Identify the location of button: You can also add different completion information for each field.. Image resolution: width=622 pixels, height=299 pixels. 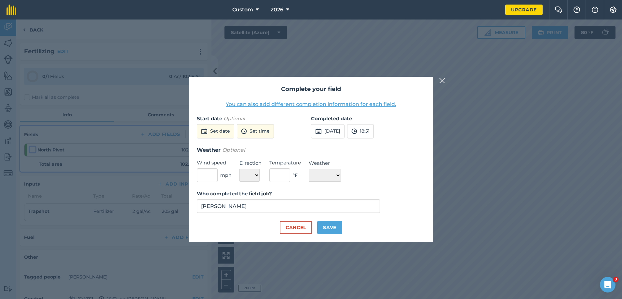
(311, 104).